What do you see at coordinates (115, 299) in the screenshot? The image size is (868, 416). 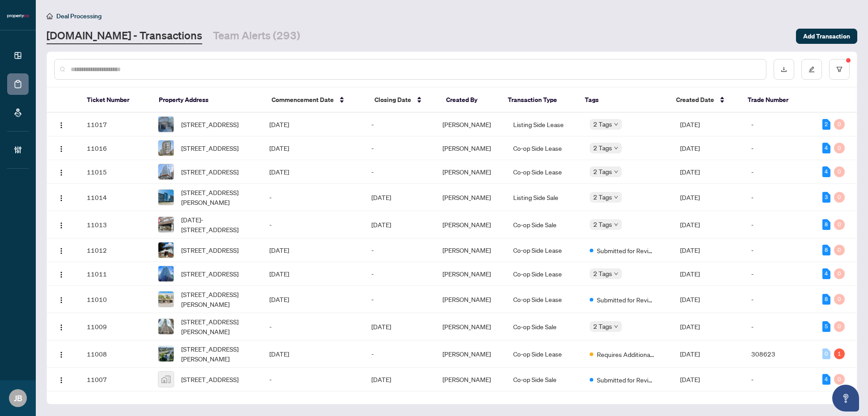 I see `td: 11010` at bounding box center [115, 299].